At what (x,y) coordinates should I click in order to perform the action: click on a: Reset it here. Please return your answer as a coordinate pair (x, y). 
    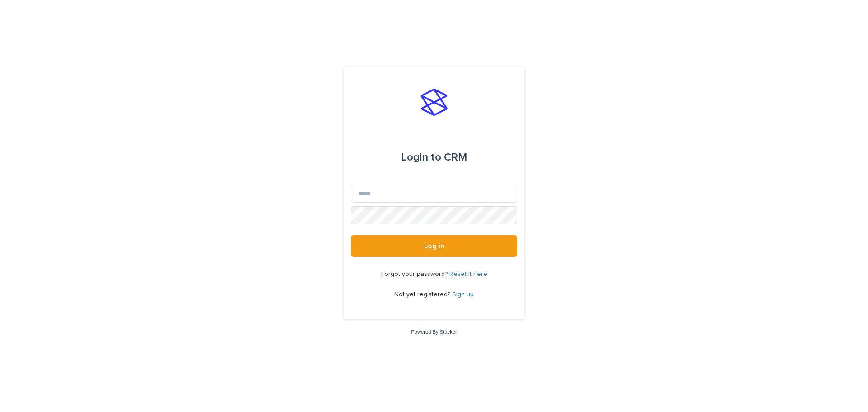
    Looking at the image, I should click on (468, 274).